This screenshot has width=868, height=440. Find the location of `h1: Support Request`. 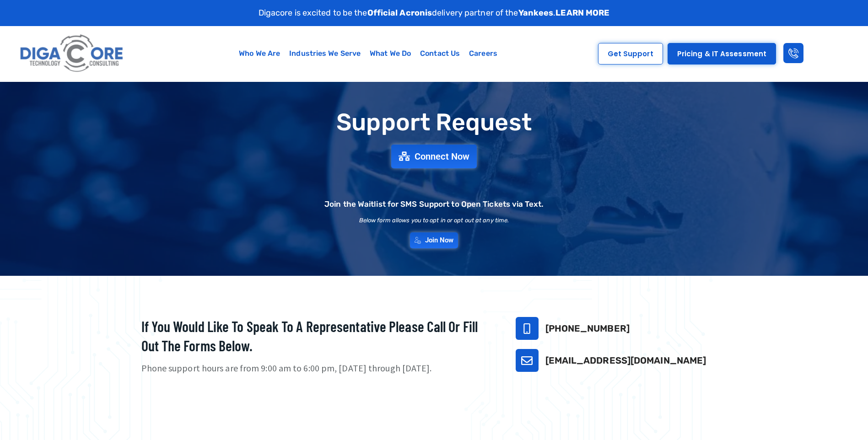

h1: Support Request is located at coordinates (434, 122).